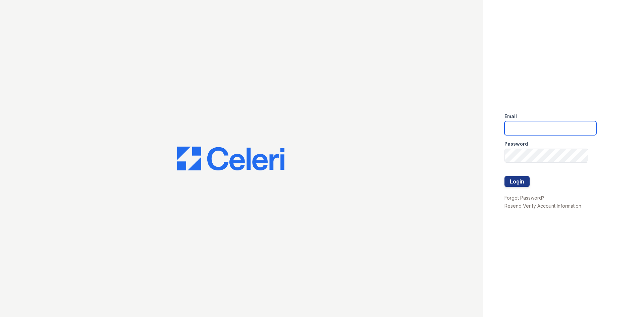 This screenshot has width=644, height=317. What do you see at coordinates (510, 117) in the screenshot?
I see `label: Email` at bounding box center [510, 117].